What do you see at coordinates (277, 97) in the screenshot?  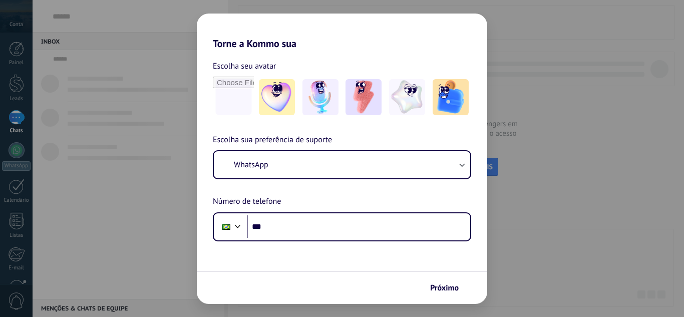 I see `img: -1.jpeg` at bounding box center [277, 97].